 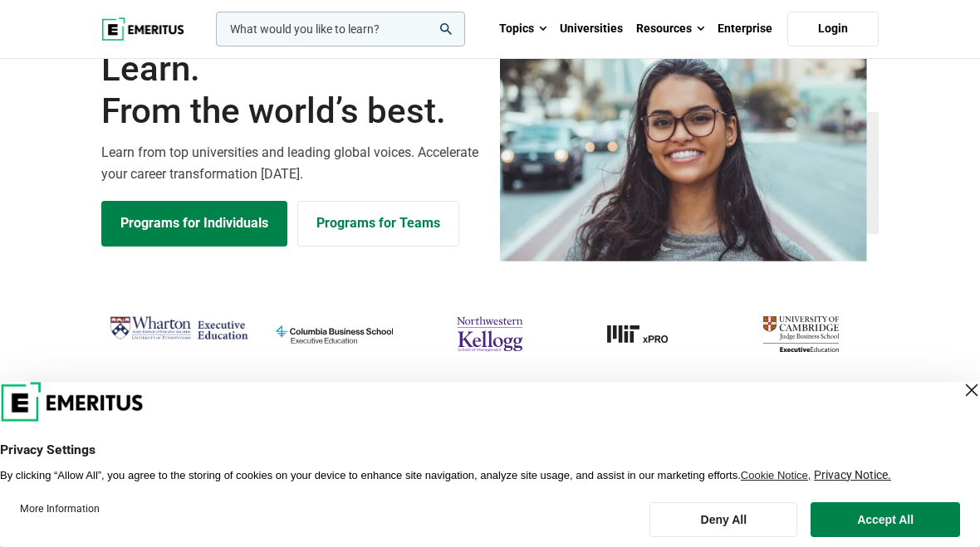 What do you see at coordinates (645, 334) in the screenshot?
I see `a: MIT-xPRO` at bounding box center [645, 334].